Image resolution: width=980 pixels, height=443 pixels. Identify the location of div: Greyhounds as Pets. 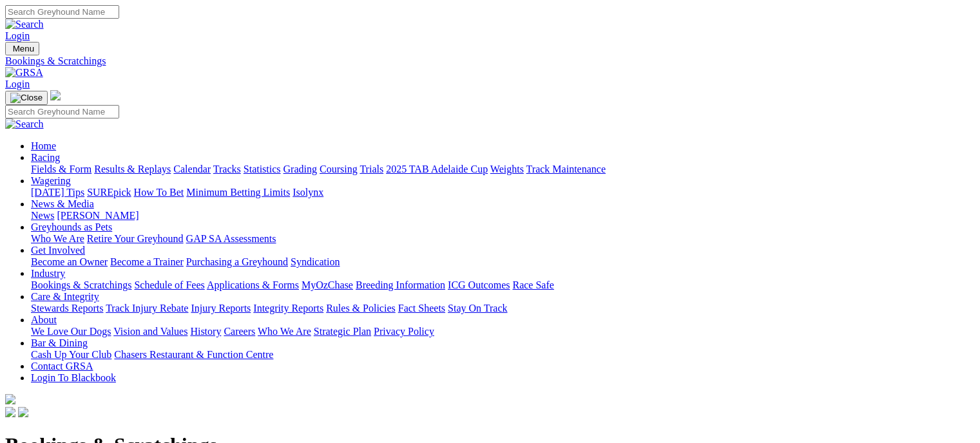
(503, 239).